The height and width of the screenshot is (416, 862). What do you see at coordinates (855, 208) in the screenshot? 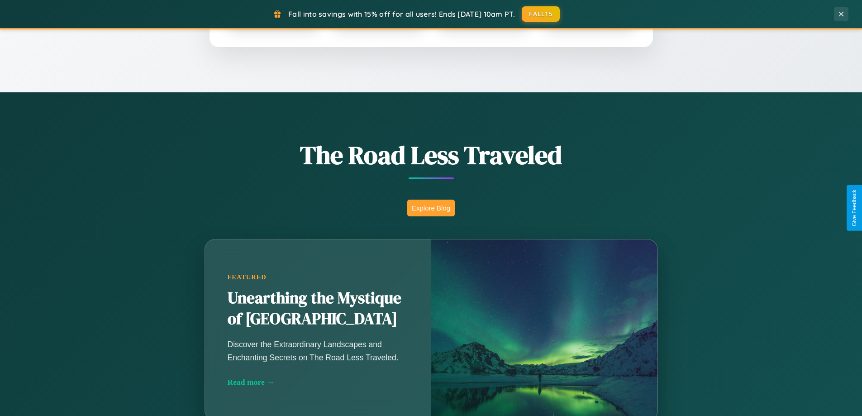
I see `div: Give Feedback` at bounding box center [855, 208].